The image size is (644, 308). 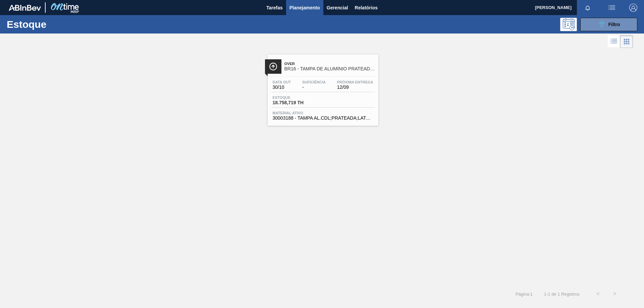 What do you see at coordinates (612, 8) in the screenshot?
I see `img: userActions` at bounding box center [612, 8].